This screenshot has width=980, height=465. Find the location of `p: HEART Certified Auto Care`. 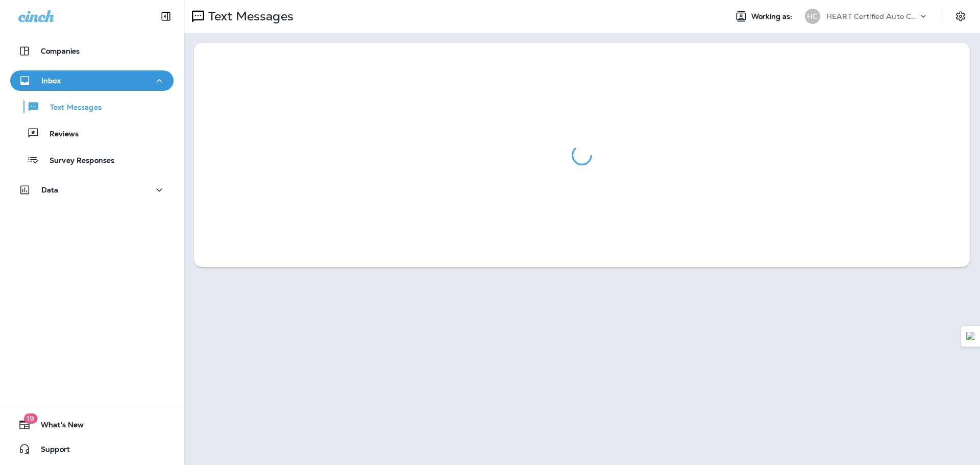

p: HEART Certified Auto Care is located at coordinates (872, 16).